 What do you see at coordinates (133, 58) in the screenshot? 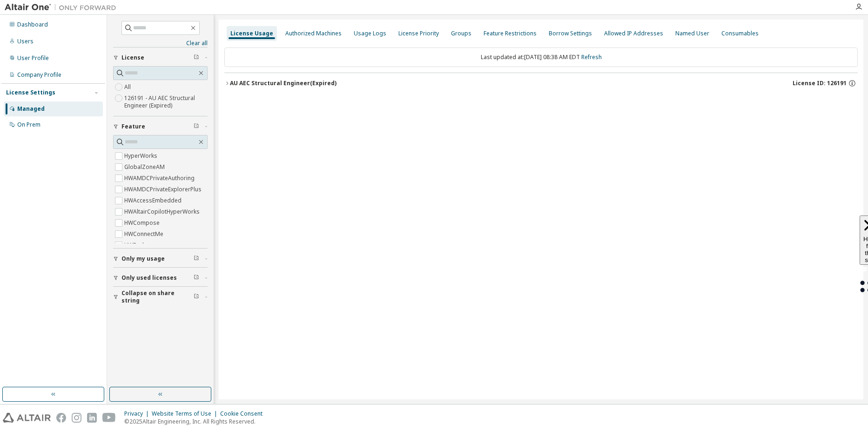
I see `span: License` at bounding box center [133, 58].